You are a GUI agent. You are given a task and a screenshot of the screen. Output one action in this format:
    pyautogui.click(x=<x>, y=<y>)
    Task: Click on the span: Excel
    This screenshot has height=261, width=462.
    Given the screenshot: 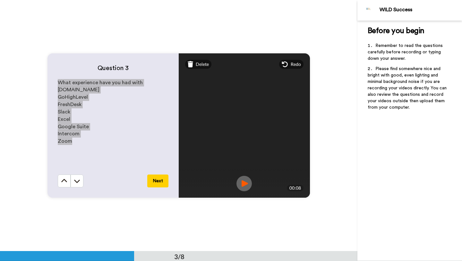 What is the action you would take?
    pyautogui.click(x=64, y=119)
    